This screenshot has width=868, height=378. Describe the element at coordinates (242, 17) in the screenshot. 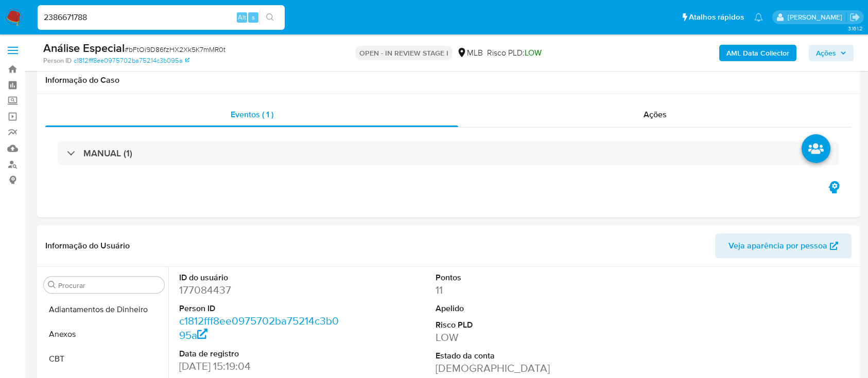

I see `span: Alt` at that location.